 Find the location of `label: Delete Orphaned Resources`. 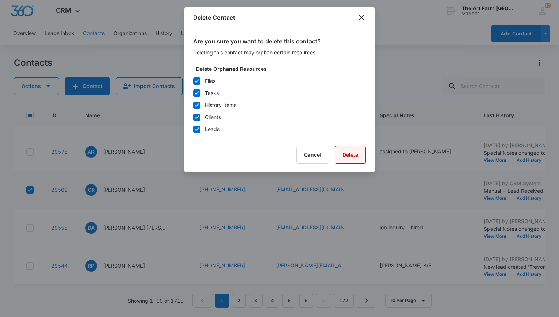

label: Delete Orphaned Resources is located at coordinates (282, 69).